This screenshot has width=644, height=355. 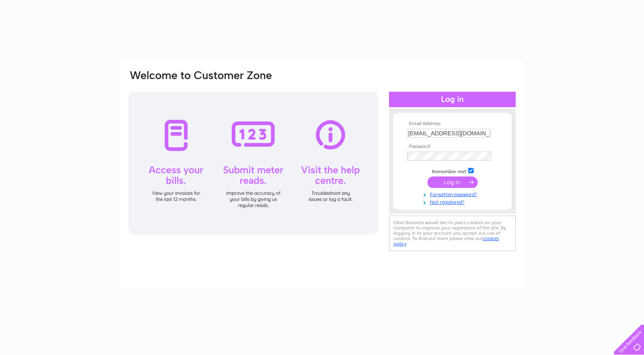 What do you see at coordinates (453, 194) in the screenshot?
I see `a: Forgotten password?` at bounding box center [453, 194].